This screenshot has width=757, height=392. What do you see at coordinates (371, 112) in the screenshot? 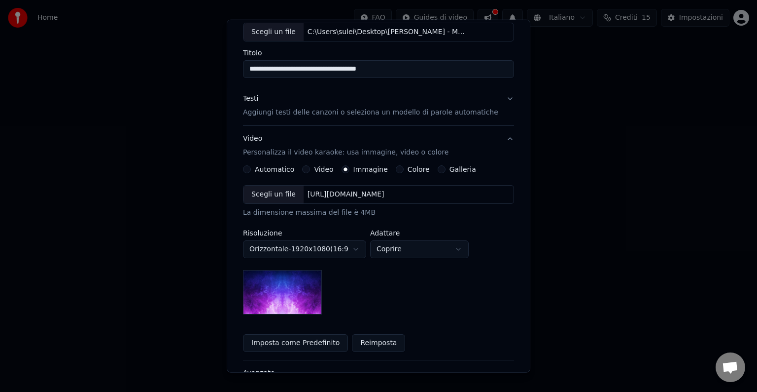
I see `p: Aggiungi testi delle canzoni o seleziona un modello di parole automatiche` at bounding box center [371, 112].